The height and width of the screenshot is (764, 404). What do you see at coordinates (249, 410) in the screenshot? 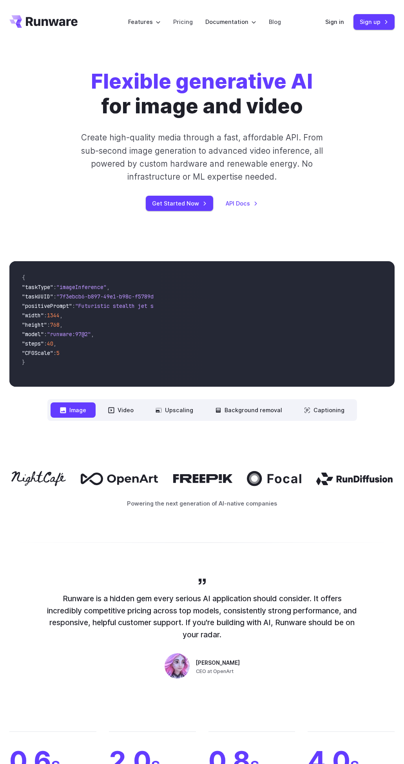
I see `button: Background removal` at bounding box center [249, 410].